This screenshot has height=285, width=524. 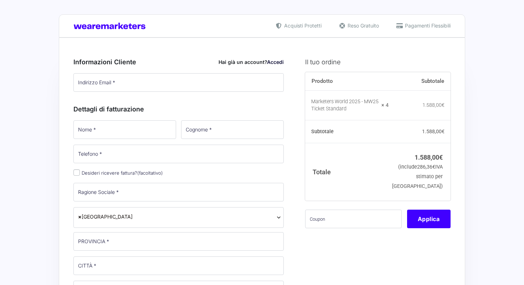 I want to click on input: Indirizzo Email *, so click(x=179, y=82).